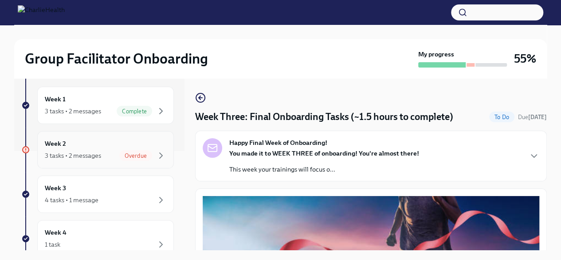 This screenshot has height=260, width=561. Describe the element at coordinates (71, 200) in the screenshot. I see `div: 4 tasks • 1 message` at that location.